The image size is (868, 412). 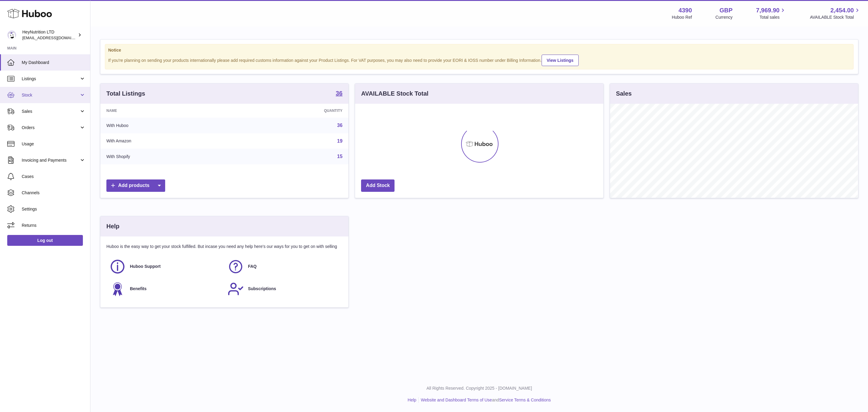 I want to click on a: 15, so click(x=340, y=156).